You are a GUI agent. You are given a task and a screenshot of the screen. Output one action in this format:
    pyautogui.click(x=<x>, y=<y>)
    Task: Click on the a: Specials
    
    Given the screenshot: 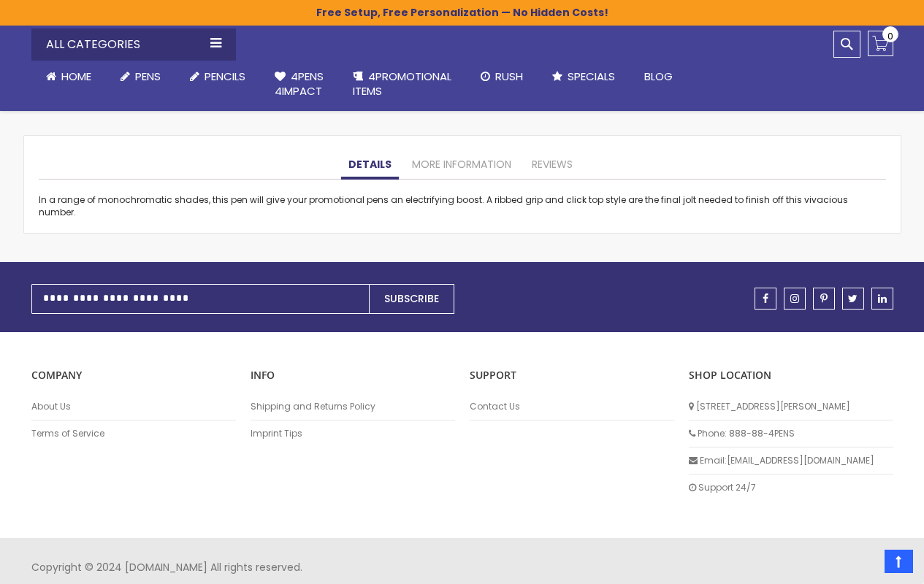 What is the action you would take?
    pyautogui.click(x=583, y=76)
    